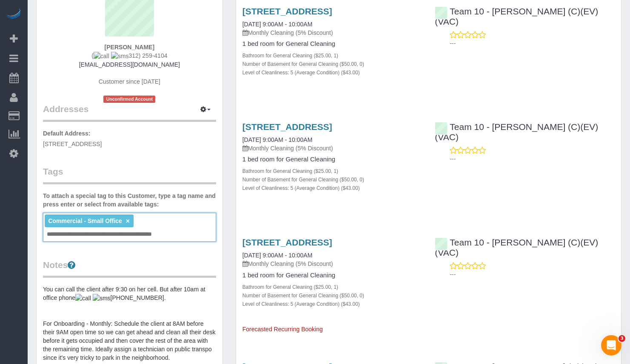 This screenshot has width=630, height=364. Describe the element at coordinates (282, 329) in the screenshot. I see `span: Forecasted Recurring Booking` at that location.